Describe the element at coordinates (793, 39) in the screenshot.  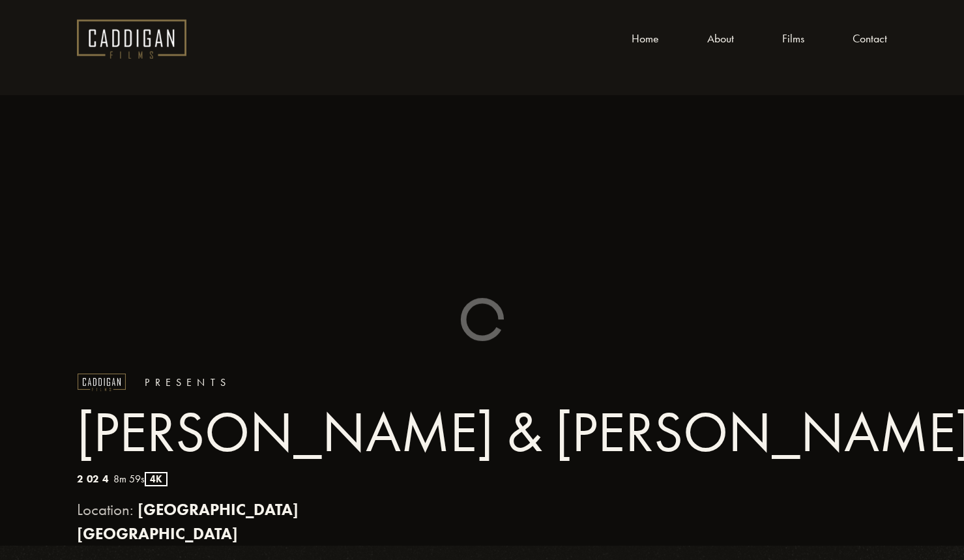
I see `a: Films` at that location.